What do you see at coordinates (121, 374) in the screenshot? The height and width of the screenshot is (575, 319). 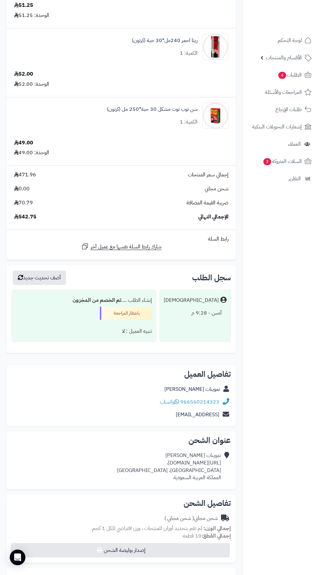 I see `h2: تفاصيل العميل` at bounding box center [121, 374].